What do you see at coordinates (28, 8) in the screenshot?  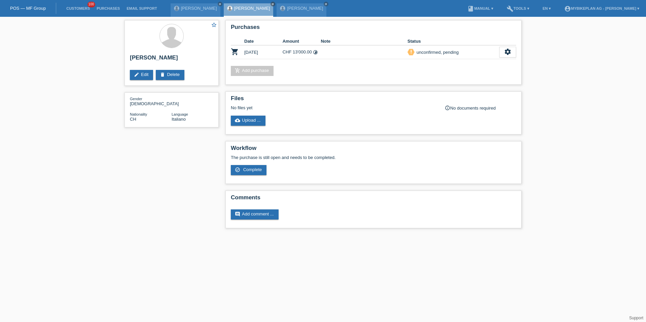 I see `a: POS — MF Group` at bounding box center [28, 8].